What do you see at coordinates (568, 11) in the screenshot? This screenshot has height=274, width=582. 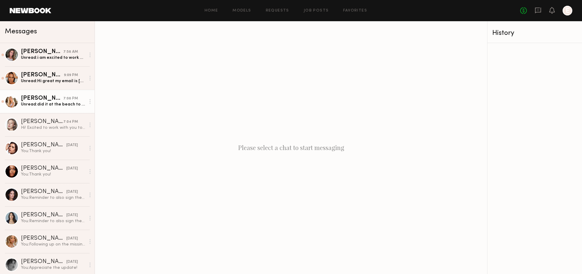 I see `a: E` at bounding box center [568, 11].